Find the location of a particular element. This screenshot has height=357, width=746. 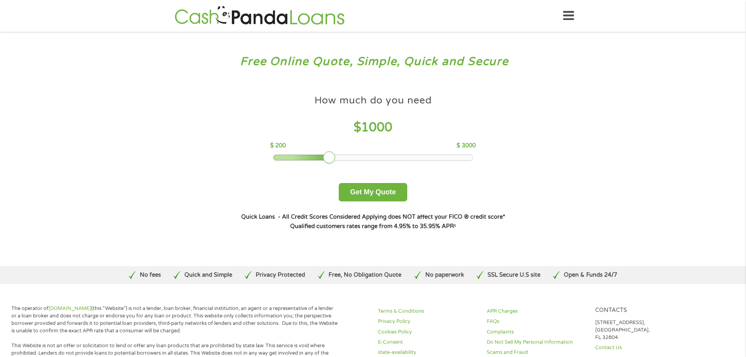

p: SSL Secure U.S site is located at coordinates (514, 275).